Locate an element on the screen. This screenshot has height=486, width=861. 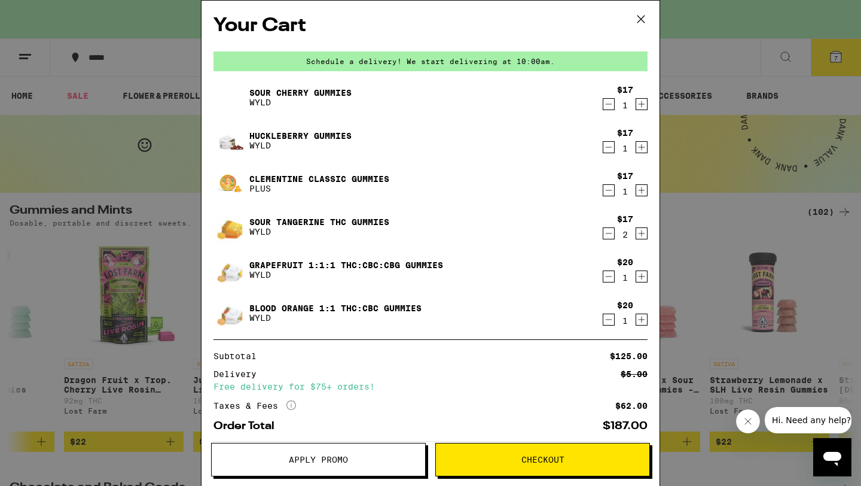
div: $62.00 is located at coordinates (631, 405).